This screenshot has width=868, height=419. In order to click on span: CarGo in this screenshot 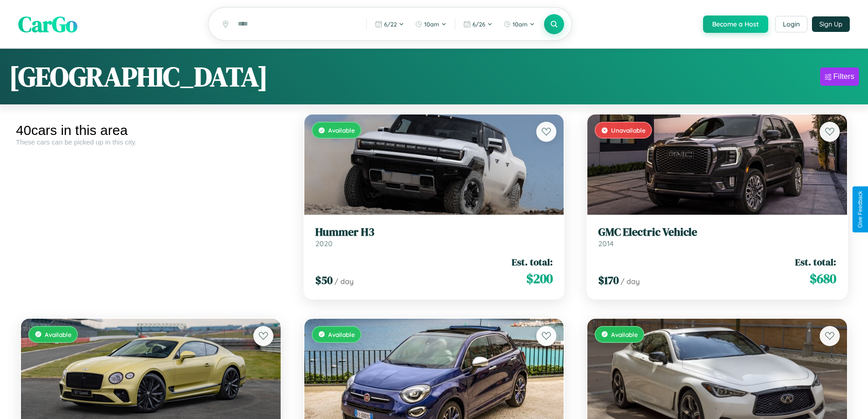, I will do `click(48, 24)`.